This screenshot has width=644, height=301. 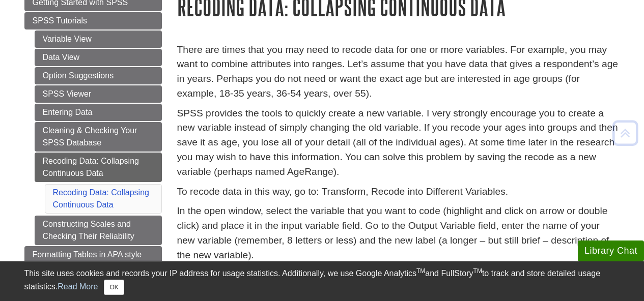 What do you see at coordinates (87, 254) in the screenshot?
I see `span: Formatting Tables in APA style` at bounding box center [87, 254].